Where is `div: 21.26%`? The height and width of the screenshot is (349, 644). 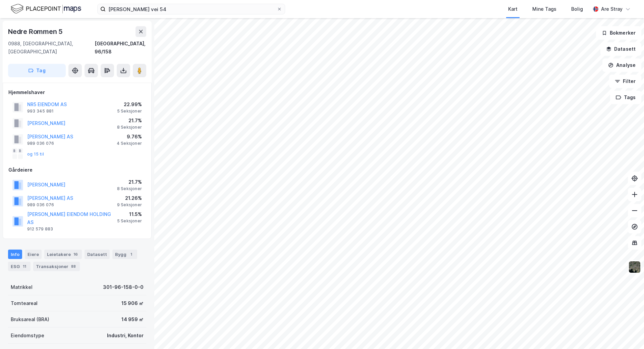
div: 21.26% is located at coordinates (129, 198).